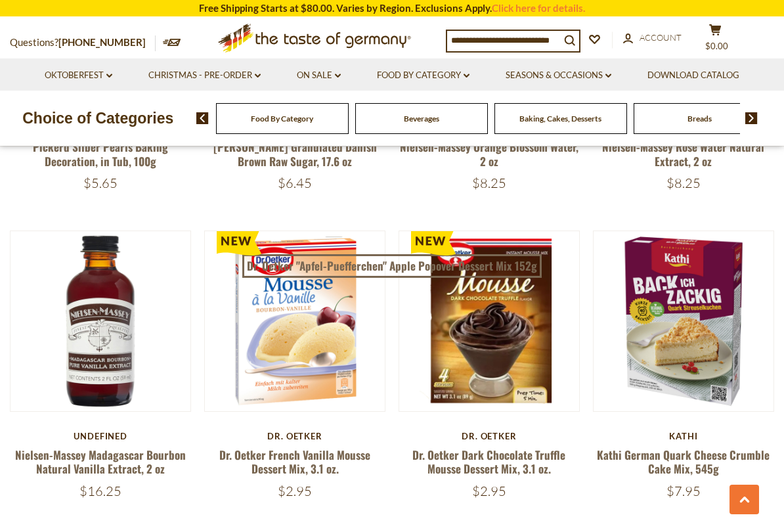  I want to click on a: Click here for details., so click(539, 8).